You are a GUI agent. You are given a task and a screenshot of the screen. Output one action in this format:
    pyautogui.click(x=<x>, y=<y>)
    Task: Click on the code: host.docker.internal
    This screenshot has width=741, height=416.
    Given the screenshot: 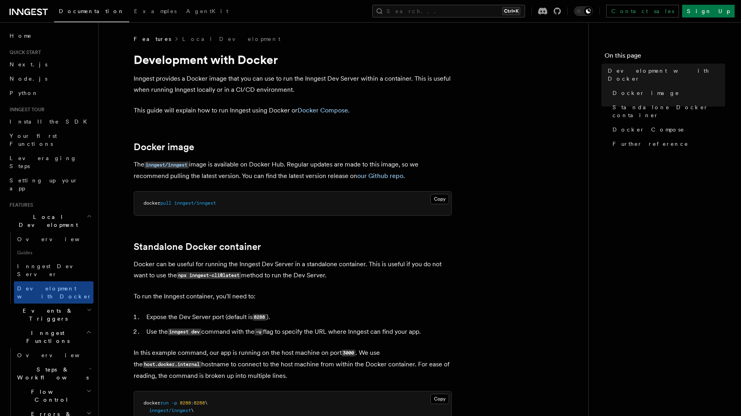 What is the action you would take?
    pyautogui.click(x=172, y=365)
    